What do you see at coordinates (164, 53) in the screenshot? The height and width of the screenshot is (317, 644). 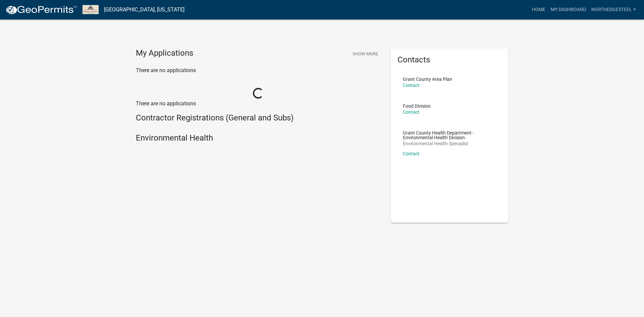 I see `h4: My Applications` at bounding box center [164, 53].